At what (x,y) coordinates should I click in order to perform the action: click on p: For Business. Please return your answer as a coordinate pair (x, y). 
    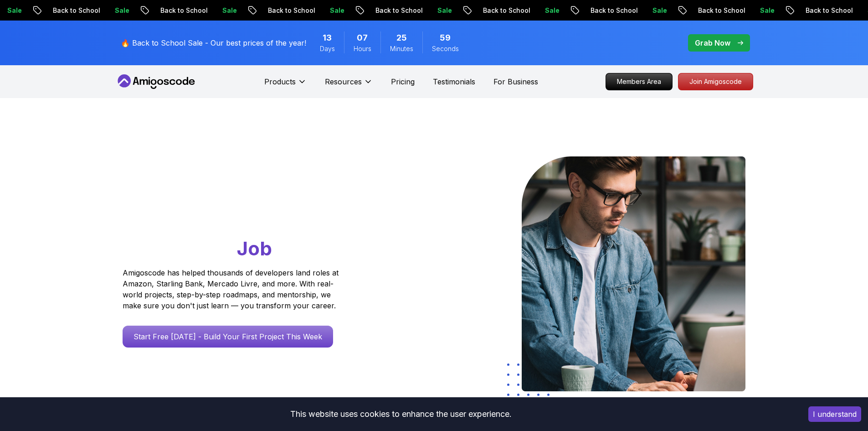
    Looking at the image, I should click on (516, 82).